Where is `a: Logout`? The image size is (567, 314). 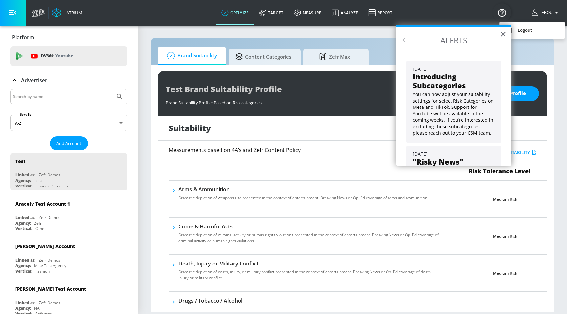
a: Logout is located at coordinates (532, 31).